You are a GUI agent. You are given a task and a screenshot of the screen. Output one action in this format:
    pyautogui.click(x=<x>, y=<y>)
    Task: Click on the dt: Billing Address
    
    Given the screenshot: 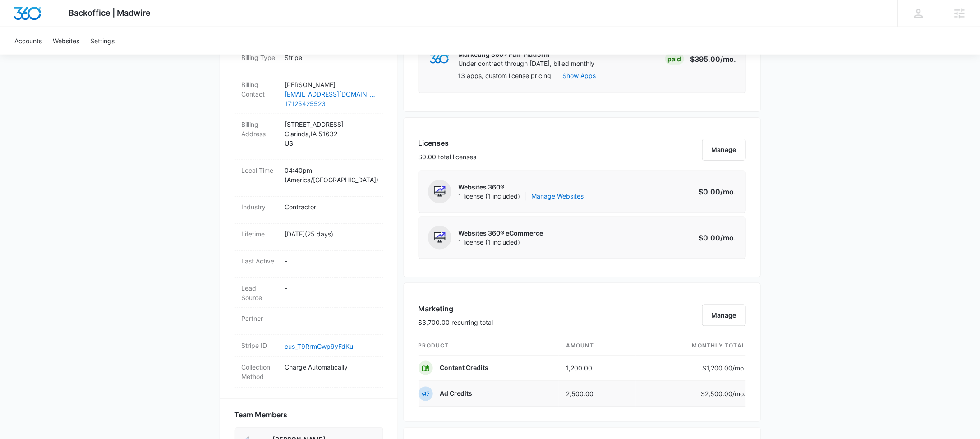 What is the action you would take?
    pyautogui.click(x=260, y=129)
    